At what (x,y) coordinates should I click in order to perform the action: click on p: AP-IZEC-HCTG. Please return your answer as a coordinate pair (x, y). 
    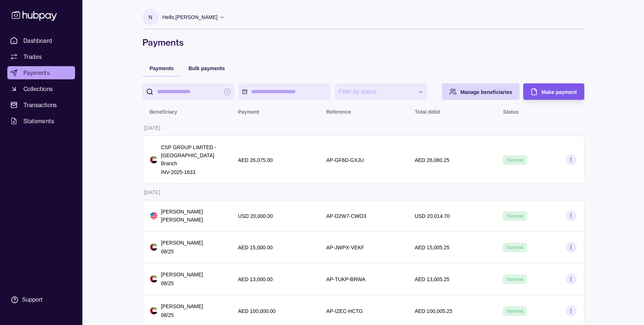
    Looking at the image, I should click on (344, 311).